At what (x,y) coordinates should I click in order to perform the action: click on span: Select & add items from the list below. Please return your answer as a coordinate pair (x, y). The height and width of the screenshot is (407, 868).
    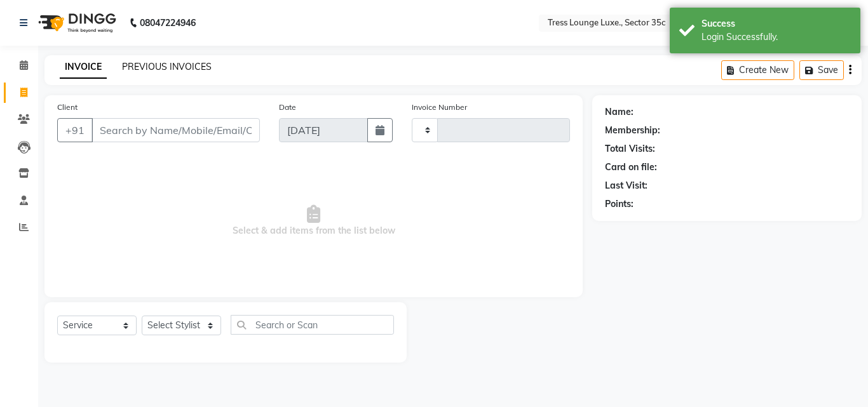
    Looking at the image, I should click on (314, 221).